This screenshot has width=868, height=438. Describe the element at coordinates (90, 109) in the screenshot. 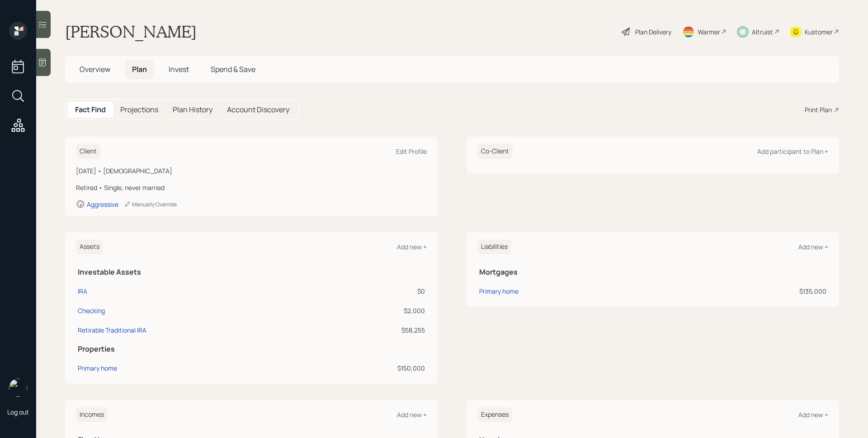

I see `h5: Fact Find` at that location.